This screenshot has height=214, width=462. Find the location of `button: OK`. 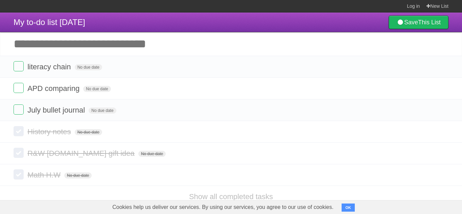

button: OK is located at coordinates (348, 208).